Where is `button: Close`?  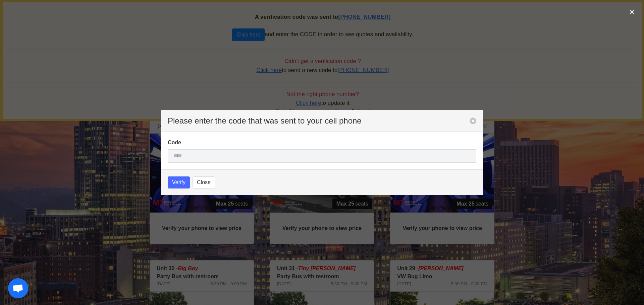
button: Close is located at coordinates (203, 183).